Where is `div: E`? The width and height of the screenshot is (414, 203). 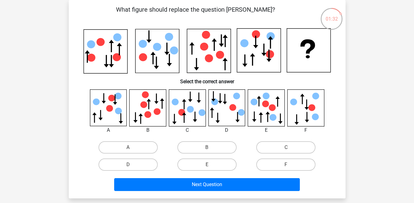 div: E is located at coordinates (266, 130).